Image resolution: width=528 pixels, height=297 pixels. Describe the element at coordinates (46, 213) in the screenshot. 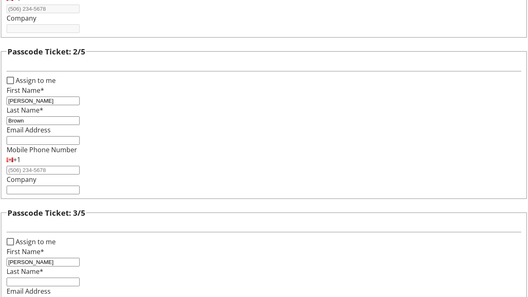

I see `h3: Passcode Ticket: 3/5` at that location.